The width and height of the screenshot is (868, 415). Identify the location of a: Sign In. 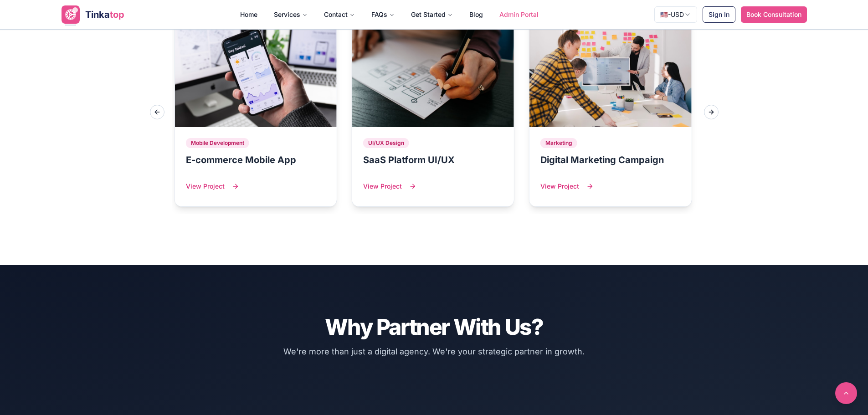
(719, 15).